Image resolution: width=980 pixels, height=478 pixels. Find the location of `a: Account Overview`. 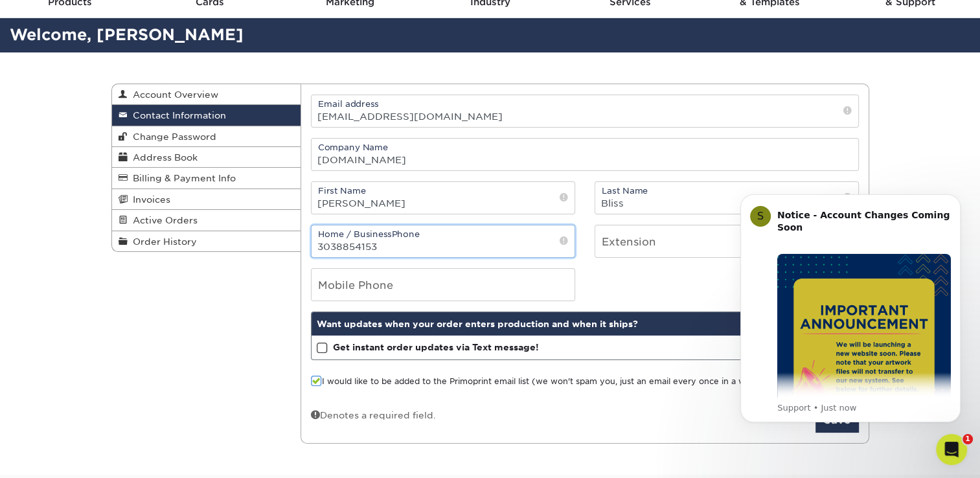

a: Account Overview is located at coordinates (207, 95).